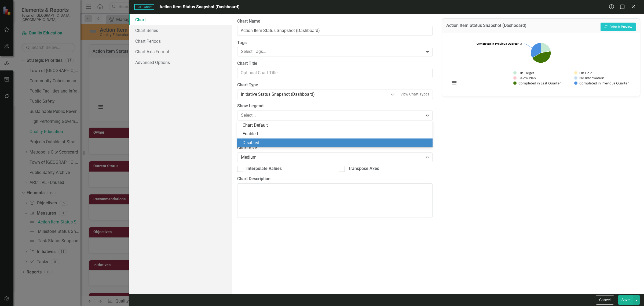 The width and height of the screenshot is (644, 306). What do you see at coordinates (589, 78) in the screenshot?
I see `button: Show No Information` at bounding box center [589, 78].